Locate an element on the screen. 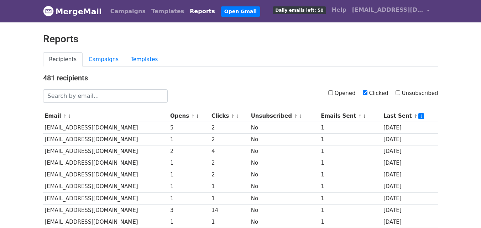  th: Last Sent is located at coordinates (410, 116).